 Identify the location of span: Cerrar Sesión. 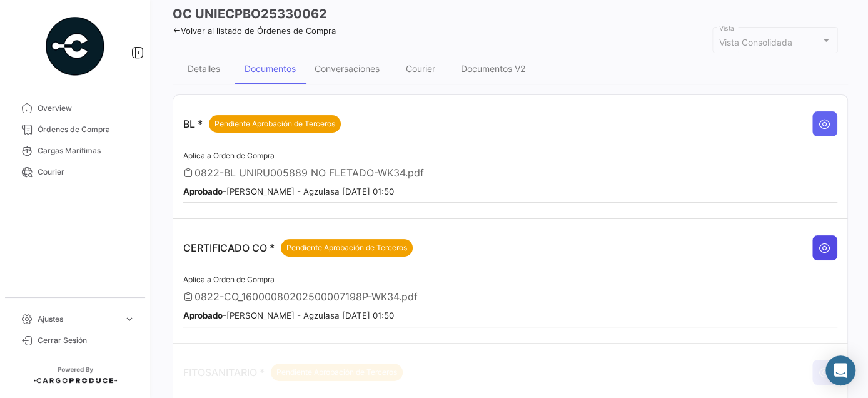
(87, 340).